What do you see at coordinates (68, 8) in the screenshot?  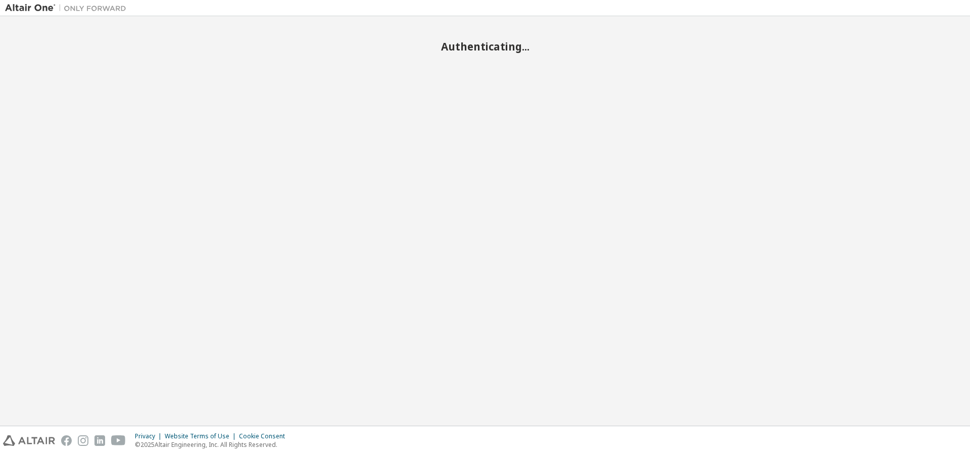 I see `img: Altair One` at bounding box center [68, 8].